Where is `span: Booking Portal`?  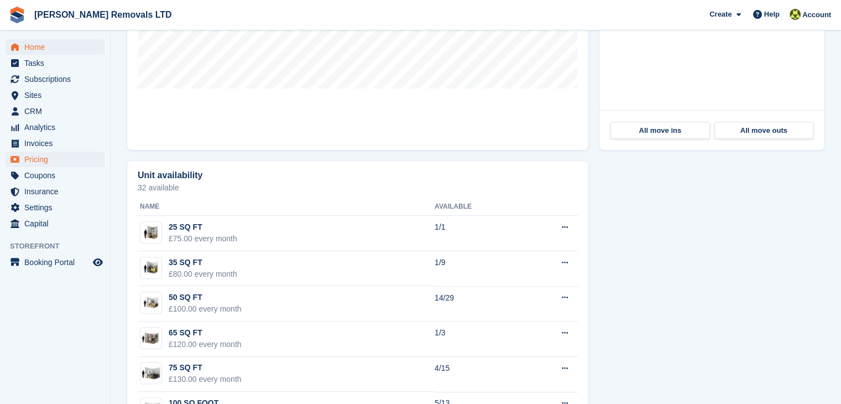 span: Booking Portal is located at coordinates (58, 262).